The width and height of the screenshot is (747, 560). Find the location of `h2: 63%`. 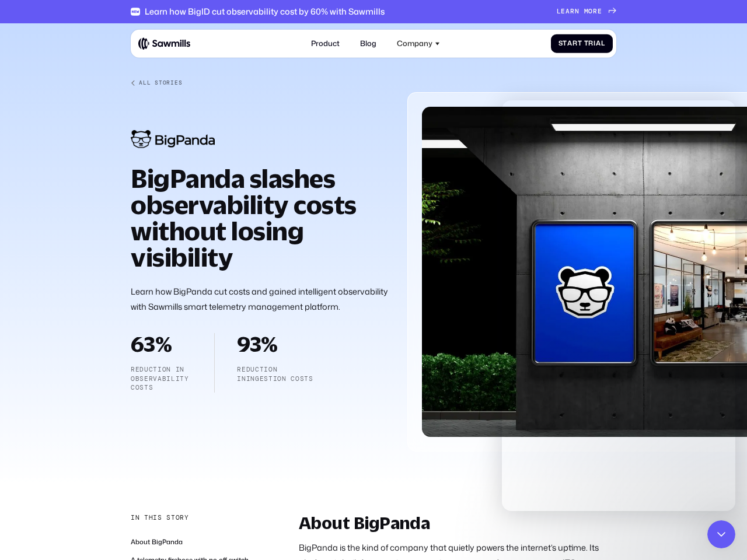

h2: 63% is located at coordinates (161, 343).